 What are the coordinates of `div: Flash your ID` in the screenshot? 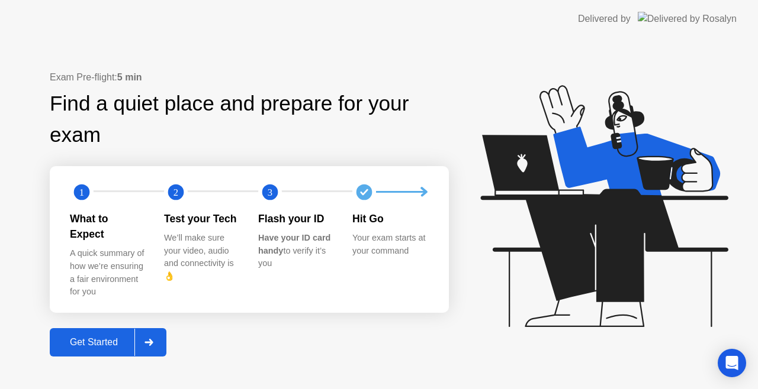 It's located at (295, 219).